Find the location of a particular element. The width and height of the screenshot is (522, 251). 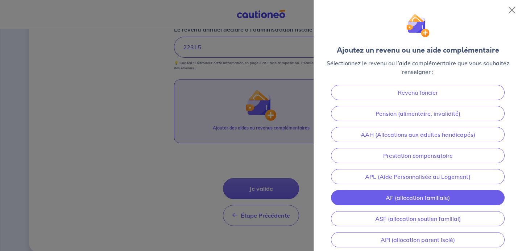

div: Ajoutez un revenu ou une aide complémentaire is located at coordinates (418, 50).